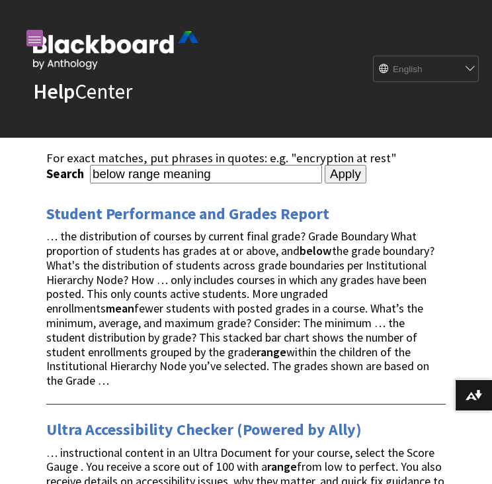 The width and height of the screenshot is (492, 484). I want to click on strong: below, so click(316, 250).